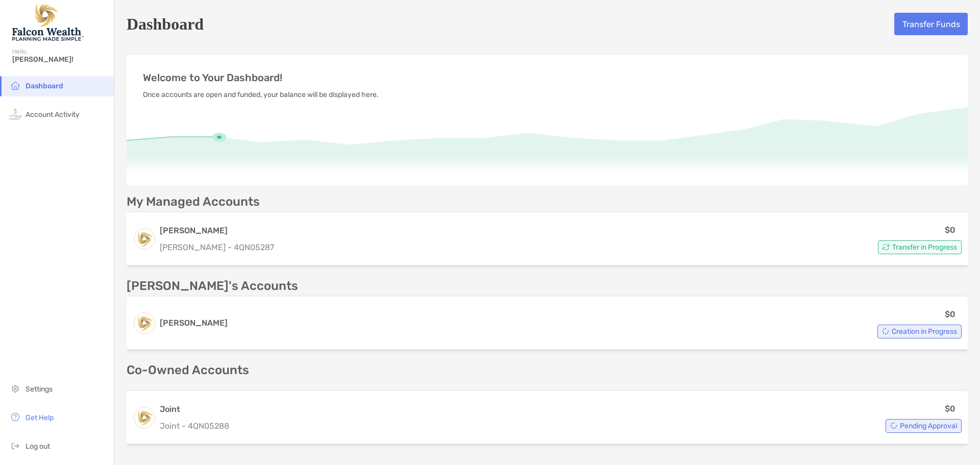 The width and height of the screenshot is (980, 465). Describe the element at coordinates (15, 389) in the screenshot. I see `img: settings icon` at that location.